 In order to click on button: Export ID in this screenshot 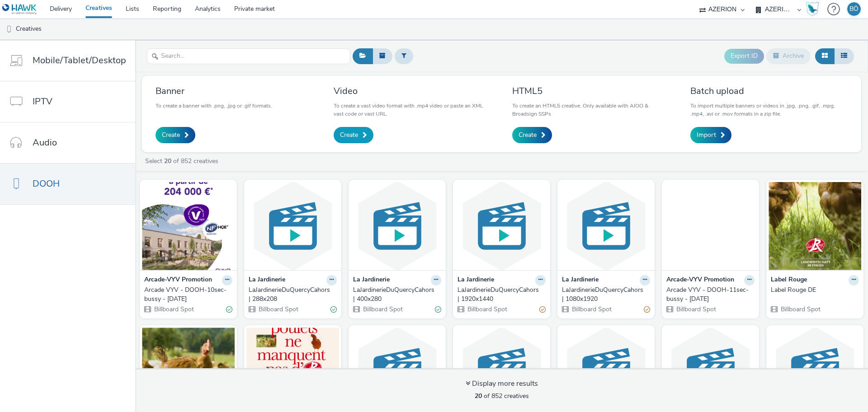, I will do `click(744, 56)`.